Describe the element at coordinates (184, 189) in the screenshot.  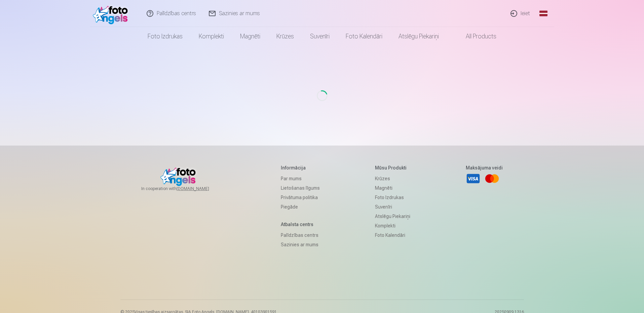
I see `span: In cooperation with` at that location.